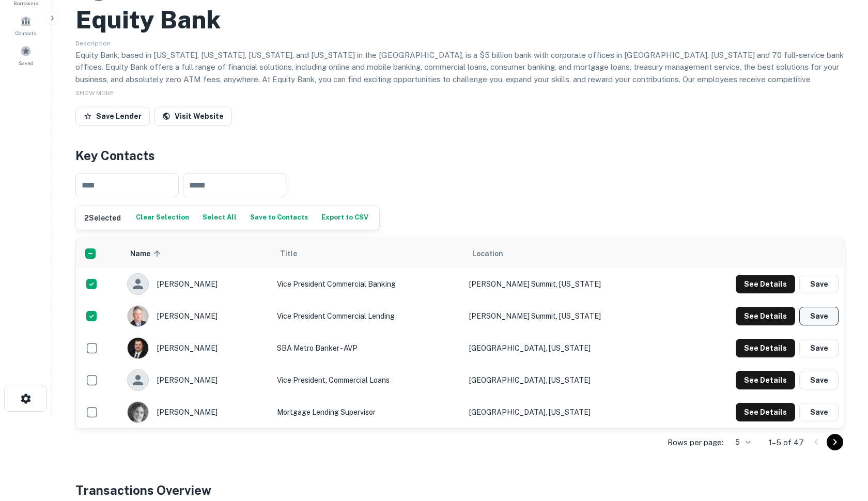 This screenshot has width=868, height=501. I want to click on span: SHOW MORE, so click(94, 93).